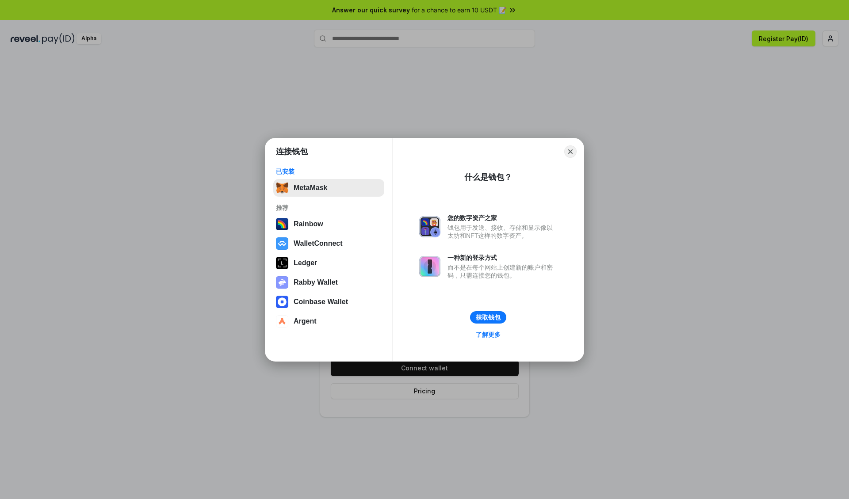 The image size is (849, 499). What do you see at coordinates (318, 244) in the screenshot?
I see `div: WalletConnect` at bounding box center [318, 244].